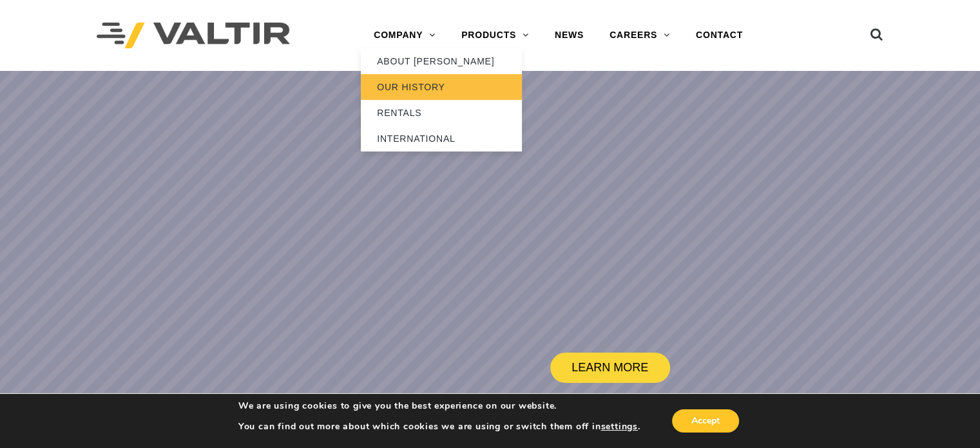 This screenshot has width=980, height=448. Describe the element at coordinates (495, 35) in the screenshot. I see `a: PRODUCTS` at that location.